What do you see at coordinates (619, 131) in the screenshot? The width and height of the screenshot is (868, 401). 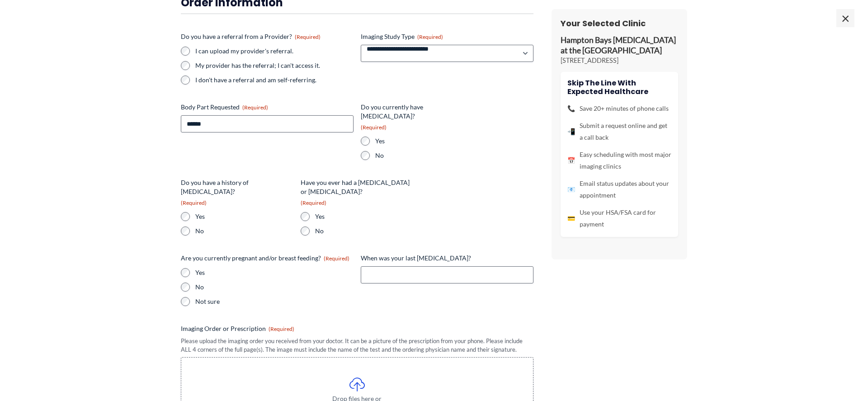 I see `li: Submit a request online and get a call back` at bounding box center [619, 131].